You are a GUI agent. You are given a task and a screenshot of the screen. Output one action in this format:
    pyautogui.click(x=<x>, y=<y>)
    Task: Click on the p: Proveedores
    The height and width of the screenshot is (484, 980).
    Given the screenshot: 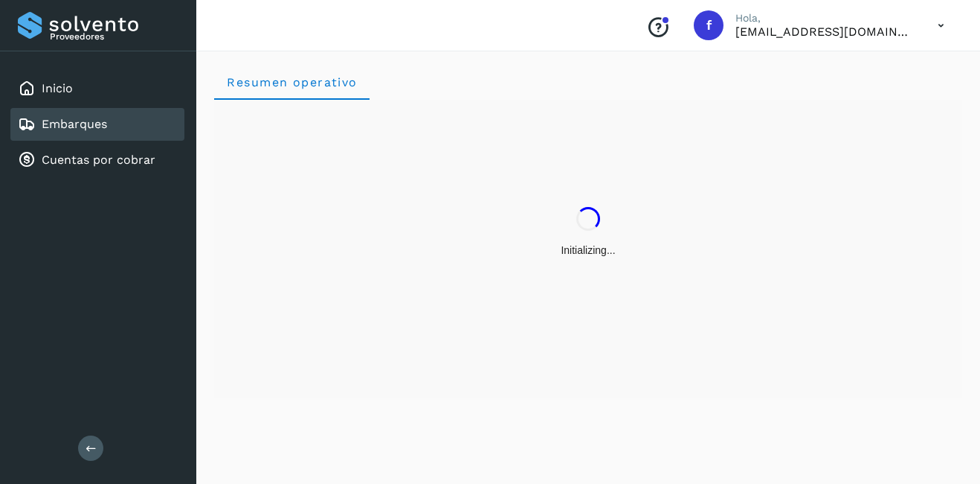 What is the action you would take?
    pyautogui.click(x=113, y=37)
    